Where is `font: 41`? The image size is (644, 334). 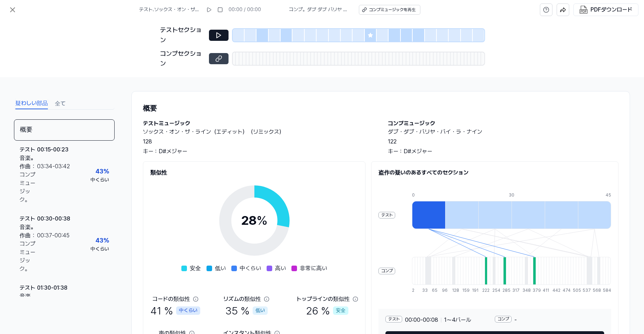
font: 41 is located at coordinates (156, 311).